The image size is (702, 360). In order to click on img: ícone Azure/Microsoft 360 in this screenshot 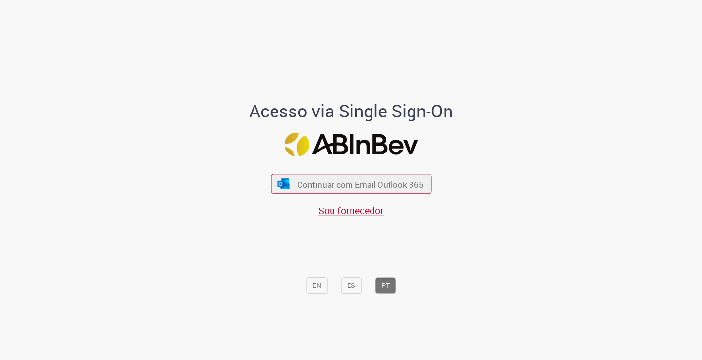, I will do `click(284, 184)`.